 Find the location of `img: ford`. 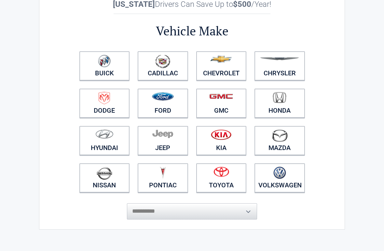

img: ford is located at coordinates (163, 97).